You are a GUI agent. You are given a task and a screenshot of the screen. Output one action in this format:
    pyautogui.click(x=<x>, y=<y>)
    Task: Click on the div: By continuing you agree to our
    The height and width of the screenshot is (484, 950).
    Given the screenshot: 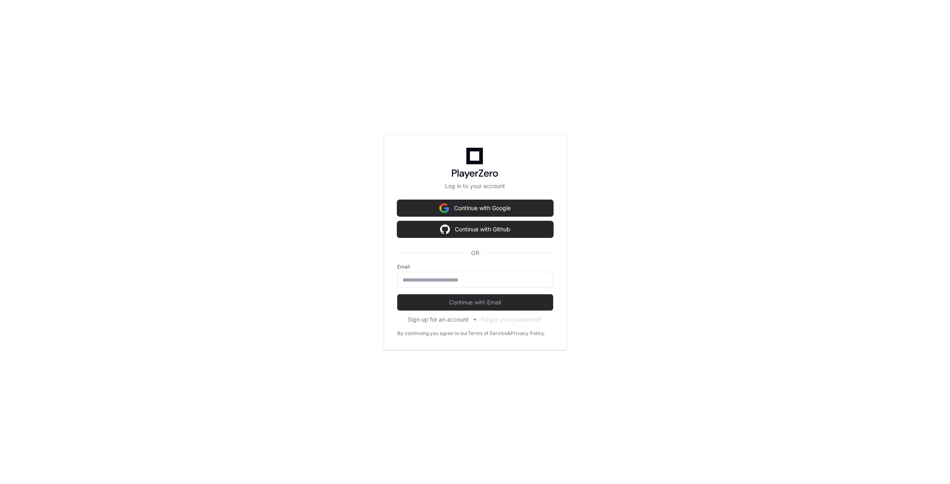 What is the action you would take?
    pyautogui.click(x=433, y=334)
    